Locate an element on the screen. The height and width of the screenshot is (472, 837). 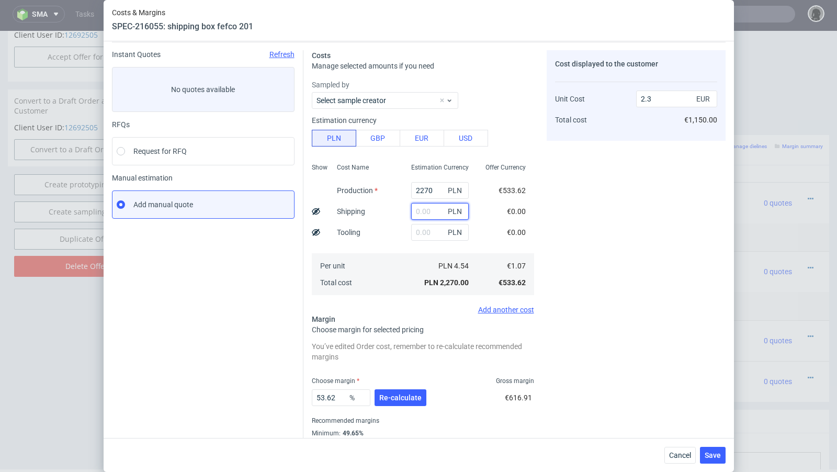
a: CBIY-2 is located at coordinates (344, 252).